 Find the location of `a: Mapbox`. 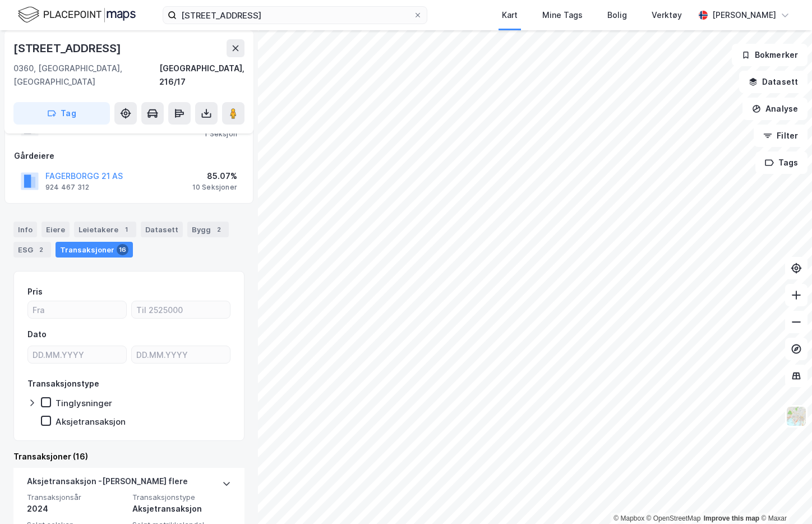

a: Mapbox is located at coordinates (629, 518).